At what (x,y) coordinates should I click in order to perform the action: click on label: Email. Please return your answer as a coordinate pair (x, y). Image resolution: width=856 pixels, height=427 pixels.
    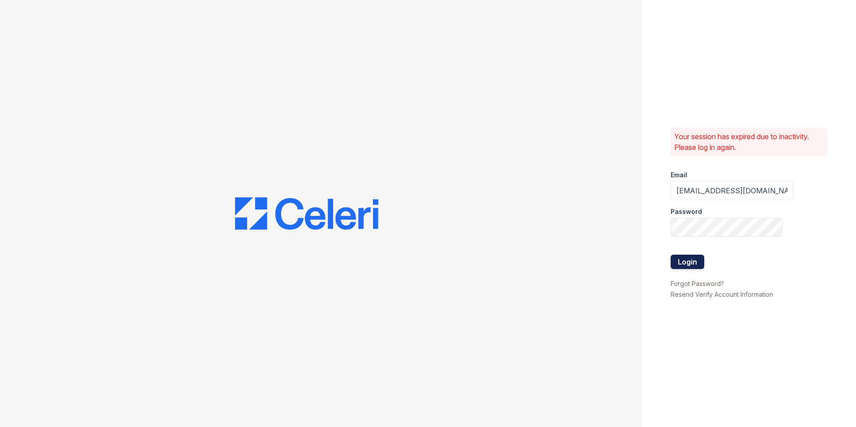
    Looking at the image, I should click on (679, 175).